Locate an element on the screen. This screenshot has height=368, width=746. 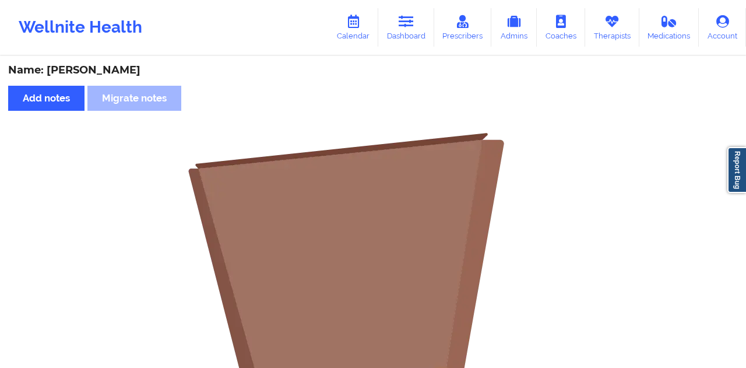
a: Admins is located at coordinates (514, 27).